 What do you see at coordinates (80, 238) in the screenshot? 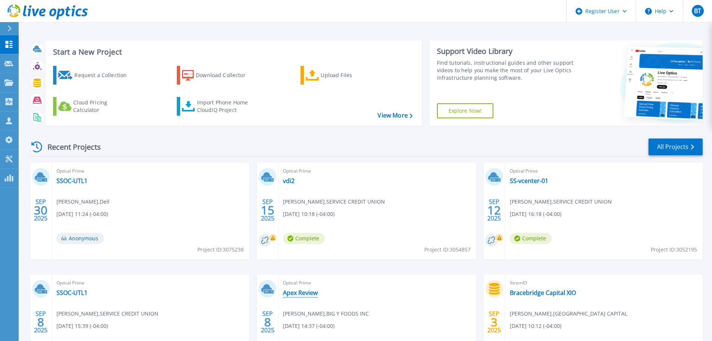
I see `span: Anonymous` at bounding box center [80, 238].